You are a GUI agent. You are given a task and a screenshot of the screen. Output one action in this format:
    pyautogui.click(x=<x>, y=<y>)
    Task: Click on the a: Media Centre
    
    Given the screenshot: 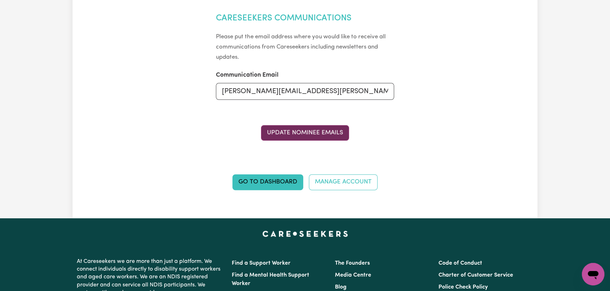 What is the action you would take?
    pyautogui.click(x=353, y=276)
    